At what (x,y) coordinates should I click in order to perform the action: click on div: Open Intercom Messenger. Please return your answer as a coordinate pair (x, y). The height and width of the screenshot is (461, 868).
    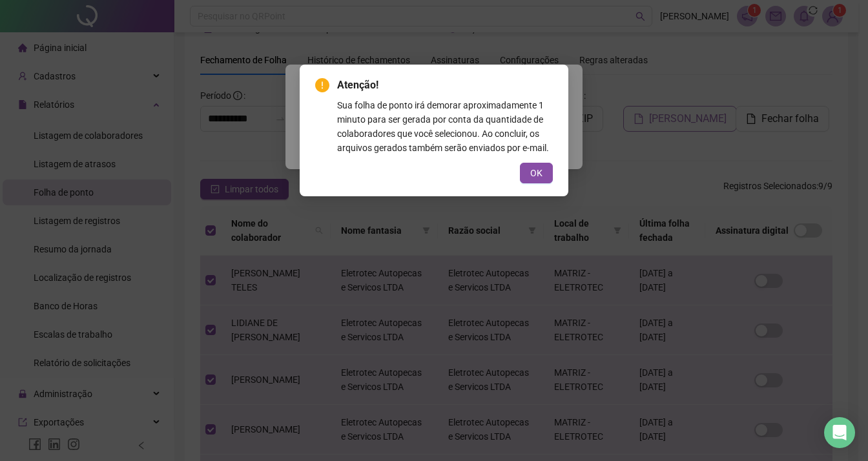
    Looking at the image, I should click on (839, 433).